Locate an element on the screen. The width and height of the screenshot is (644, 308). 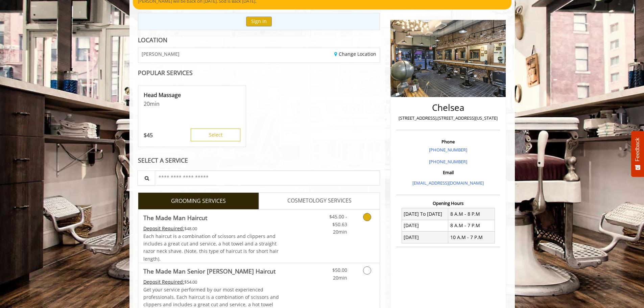
p: Head Massage is located at coordinates (192, 95).